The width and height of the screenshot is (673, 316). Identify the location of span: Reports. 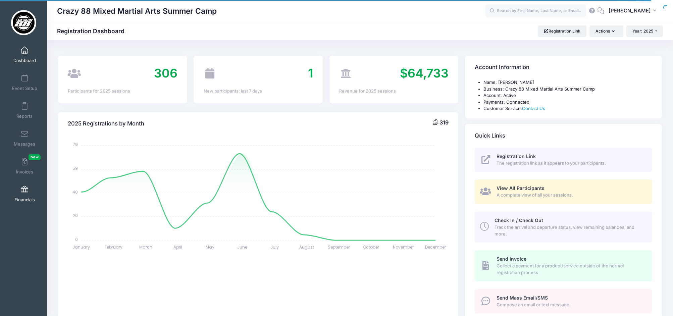
(24, 116).